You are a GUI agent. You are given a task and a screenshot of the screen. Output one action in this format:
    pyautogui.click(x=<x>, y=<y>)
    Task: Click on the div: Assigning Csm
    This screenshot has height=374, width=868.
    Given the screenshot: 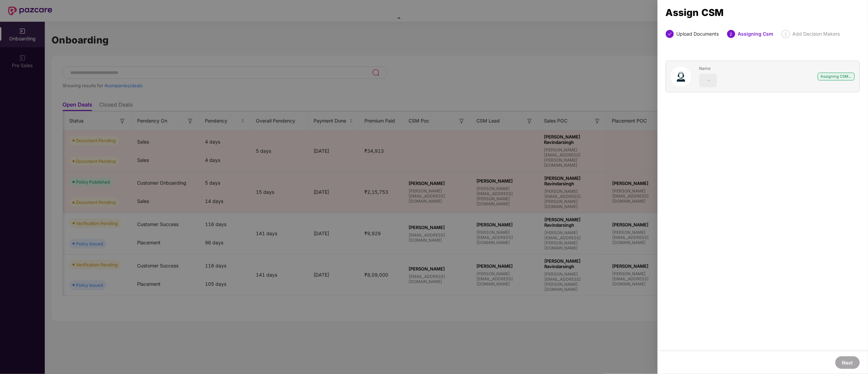 What is the action you would take?
    pyautogui.click(x=756, y=34)
    